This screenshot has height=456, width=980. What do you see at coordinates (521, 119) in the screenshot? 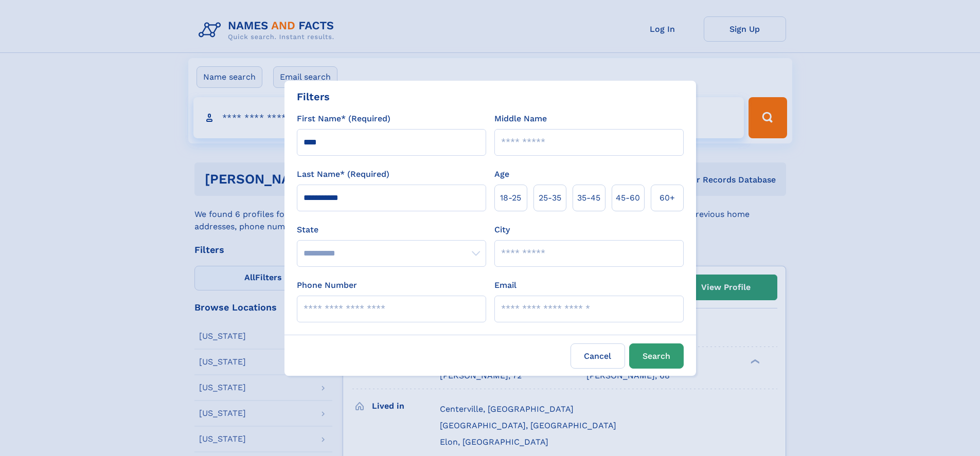
I see `label: Middle Name` at bounding box center [521, 119].